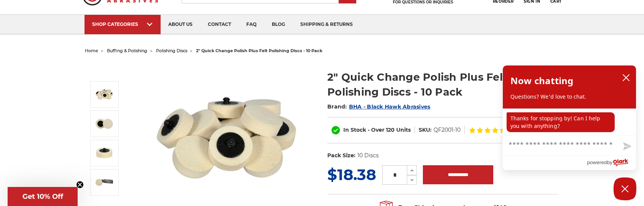  What do you see at coordinates (91, 51) in the screenshot?
I see `a: home` at bounding box center [91, 51].